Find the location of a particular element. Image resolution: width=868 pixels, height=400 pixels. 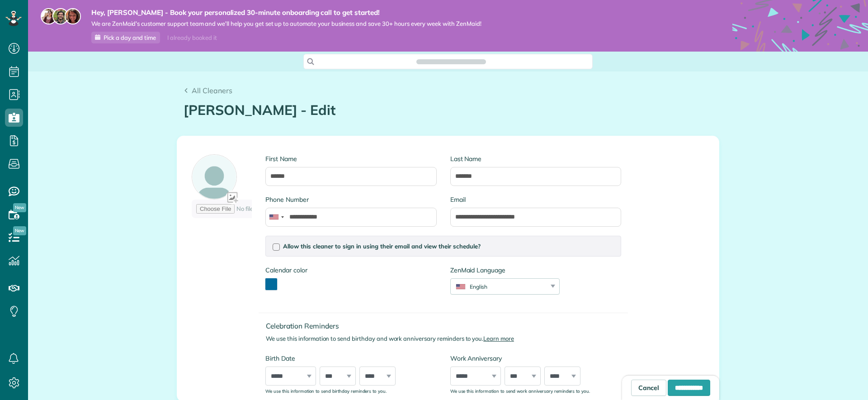

div: United States: +1 is located at coordinates (276, 217).